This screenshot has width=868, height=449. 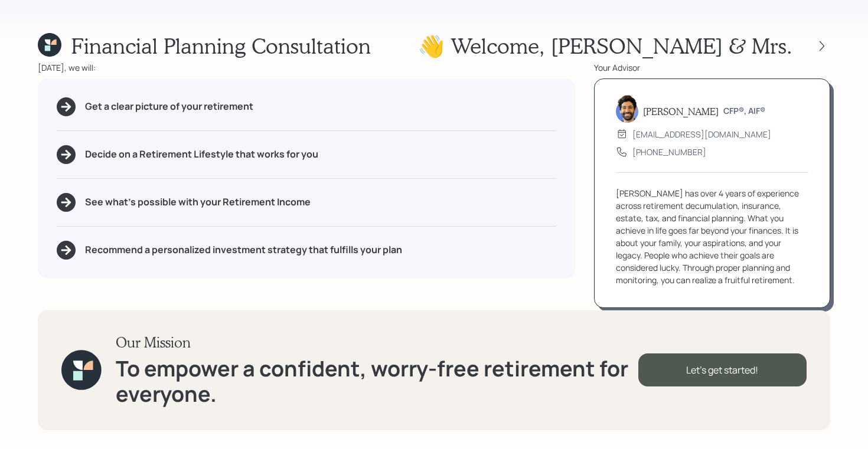 I want to click on img: eric-schwartz-headshot.png, so click(x=627, y=109).